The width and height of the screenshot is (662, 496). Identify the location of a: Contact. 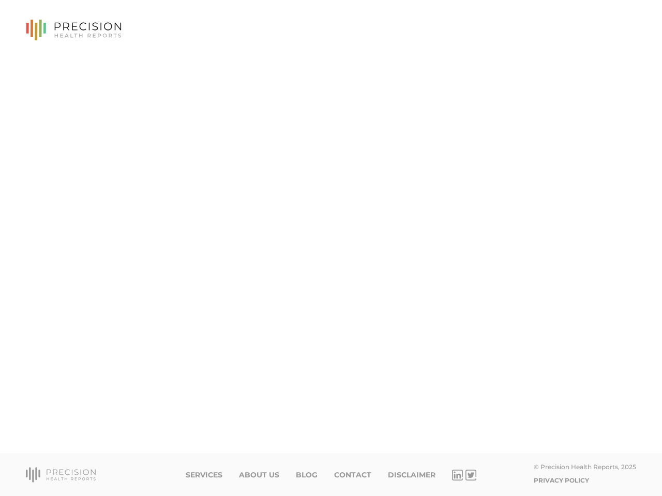
(353, 475).